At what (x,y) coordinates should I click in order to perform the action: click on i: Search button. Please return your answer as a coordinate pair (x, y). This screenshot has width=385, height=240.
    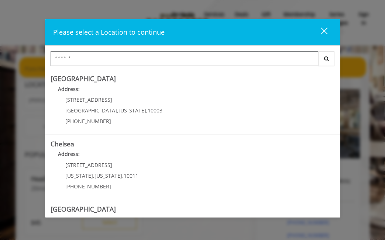
    Looking at the image, I should click on (326, 59).